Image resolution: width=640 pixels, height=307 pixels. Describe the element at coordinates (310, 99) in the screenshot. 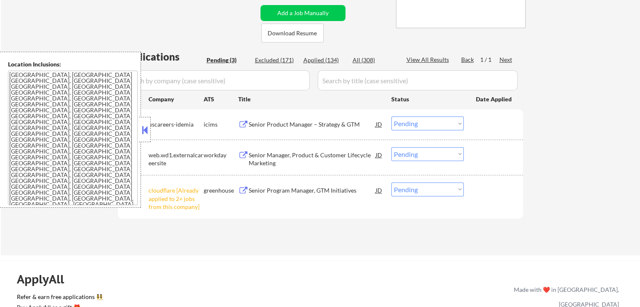

I see `div: Title` at that location.